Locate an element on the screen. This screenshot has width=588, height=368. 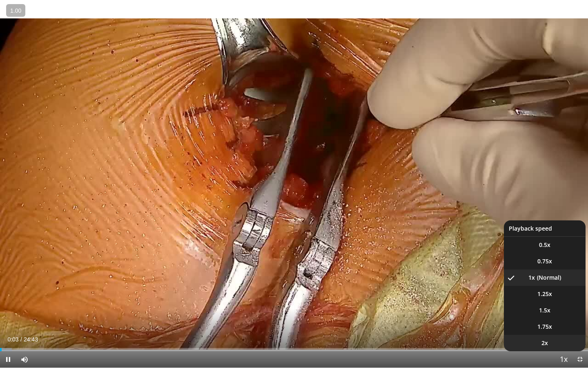
button: Playback Rate is located at coordinates (563, 359).